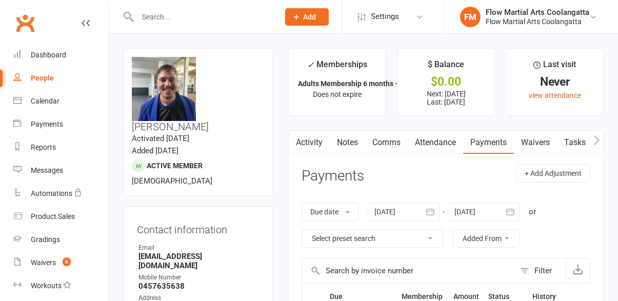  What do you see at coordinates (532, 212) in the screenshot?
I see `div: or` at bounding box center [532, 212].